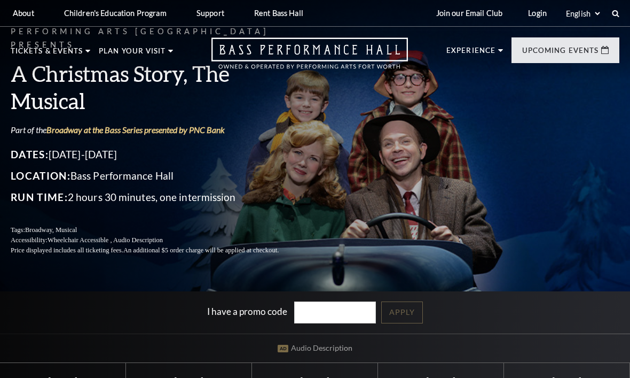 The width and height of the screenshot is (630, 378). Describe the element at coordinates (158, 240) in the screenshot. I see `p: Accessibility:` at that location.